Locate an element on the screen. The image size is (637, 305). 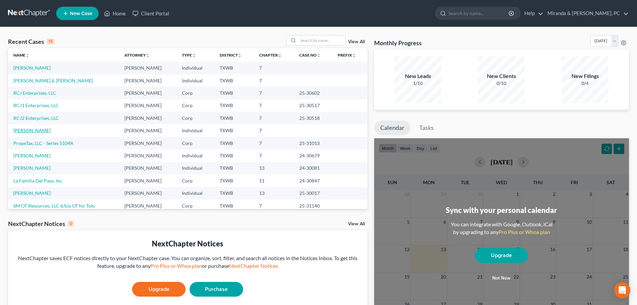
div: NextChapter Notices is located at coordinates (41, 223).